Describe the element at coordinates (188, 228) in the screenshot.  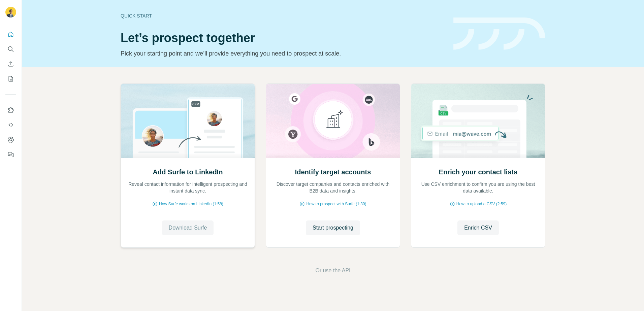
I see `button: Download Surfe` at that location.